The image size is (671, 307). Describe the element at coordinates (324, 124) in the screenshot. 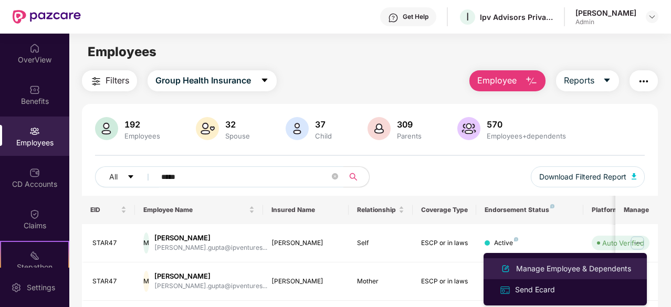

I see `div: 37` at that location.